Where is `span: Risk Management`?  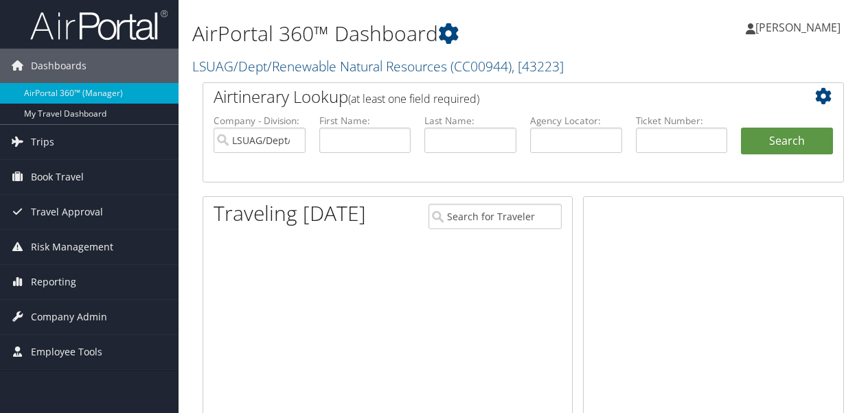
span: Risk Management is located at coordinates (72, 247).